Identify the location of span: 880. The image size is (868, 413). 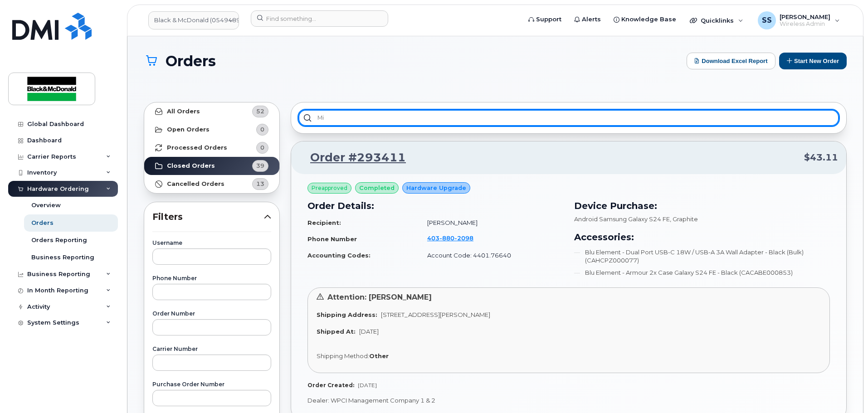
(447, 238).